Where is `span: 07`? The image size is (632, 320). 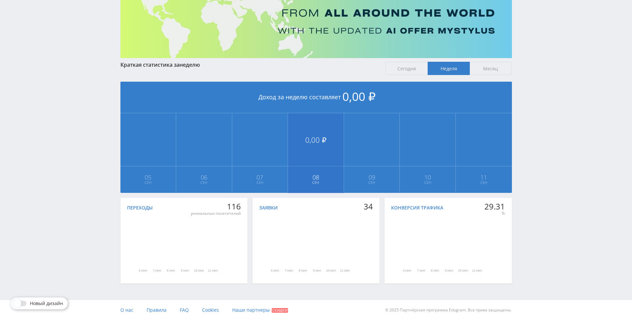 span: 07 is located at coordinates (260, 177).